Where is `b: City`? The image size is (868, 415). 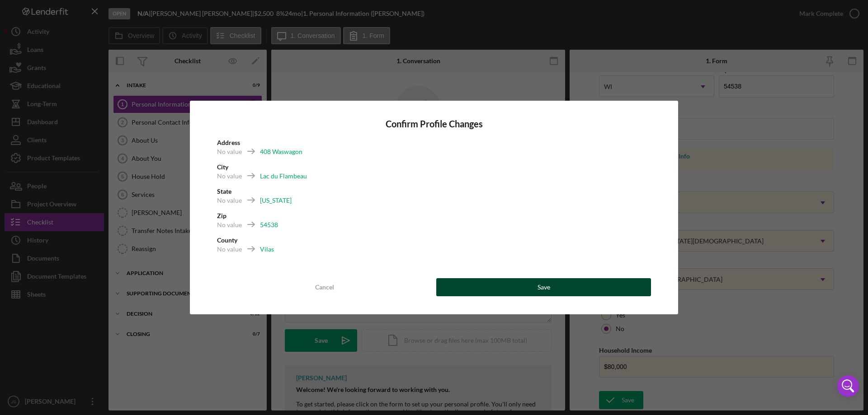
b: City is located at coordinates (222, 167).